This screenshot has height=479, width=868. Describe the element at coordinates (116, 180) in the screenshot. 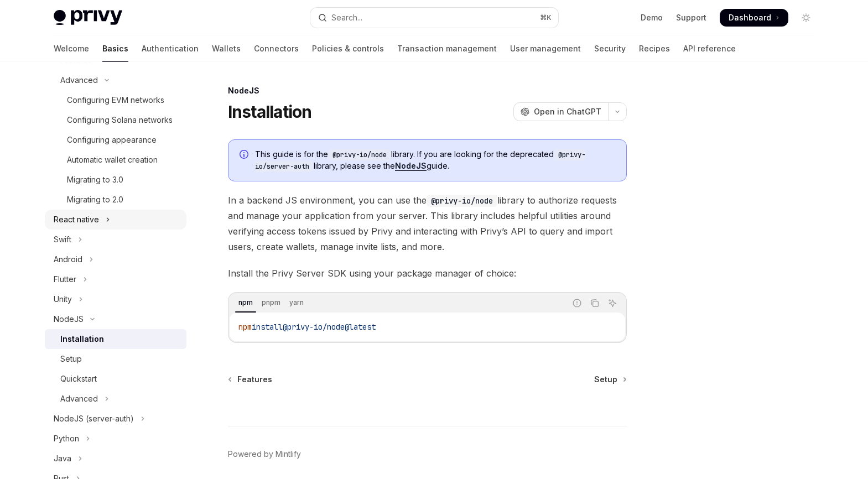

I see `a: Migrating to 3.0` at that location.